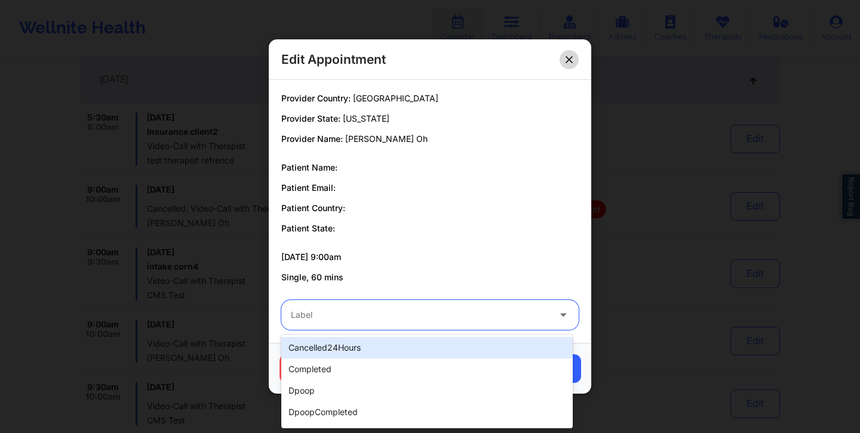  What do you see at coordinates (430, 139) in the screenshot?
I see `p: Provider Name:` at bounding box center [430, 139].